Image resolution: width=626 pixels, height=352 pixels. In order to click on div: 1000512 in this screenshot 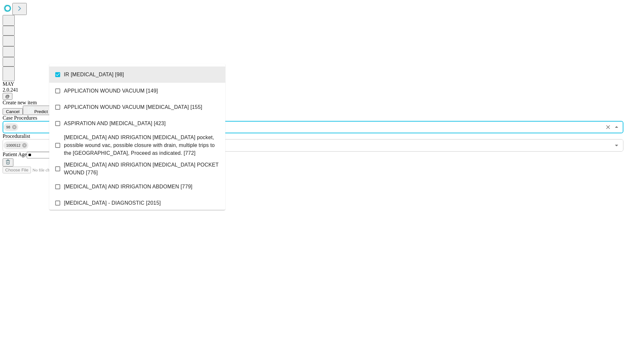, I will do `click(16, 145)`.